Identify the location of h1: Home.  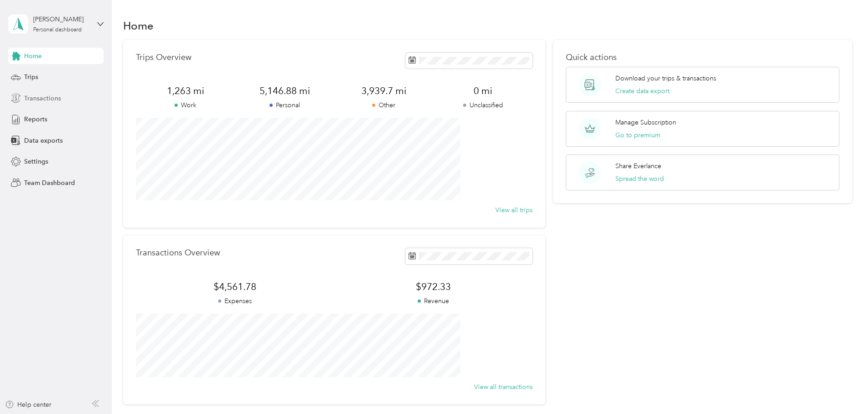
(138, 26).